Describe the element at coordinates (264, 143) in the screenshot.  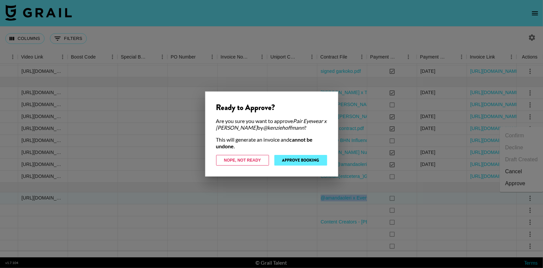
I see `strong: cannot be undone` at that location.